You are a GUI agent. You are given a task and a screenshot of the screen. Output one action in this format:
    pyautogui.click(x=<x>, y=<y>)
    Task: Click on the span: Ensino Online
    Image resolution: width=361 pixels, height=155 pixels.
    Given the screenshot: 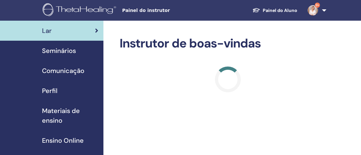 What is the action you would take?
    pyautogui.click(x=63, y=141)
    